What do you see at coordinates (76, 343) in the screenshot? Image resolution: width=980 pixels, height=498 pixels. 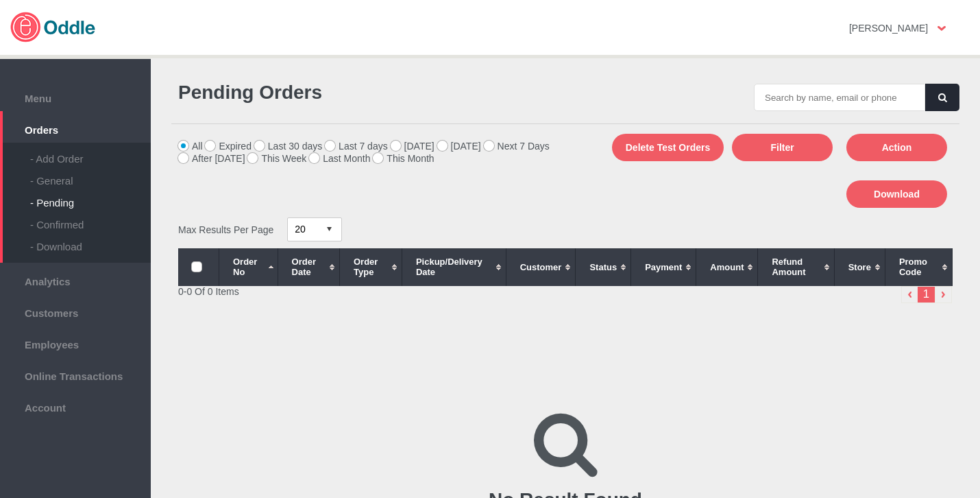 I see `span: Employees` at bounding box center [76, 343].